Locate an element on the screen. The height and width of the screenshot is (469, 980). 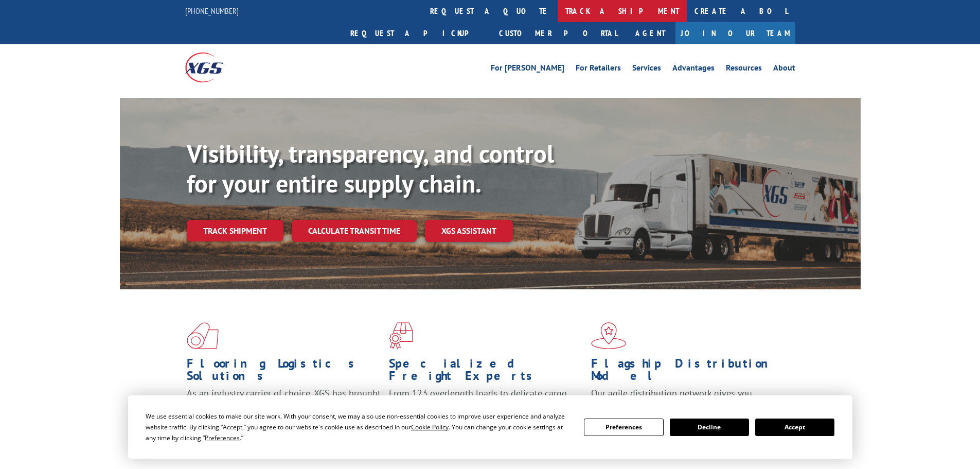
span: As an industry carrier of choice, XGS has brought innovation and dedication to flooring logistics... is located at coordinates (284, 405).